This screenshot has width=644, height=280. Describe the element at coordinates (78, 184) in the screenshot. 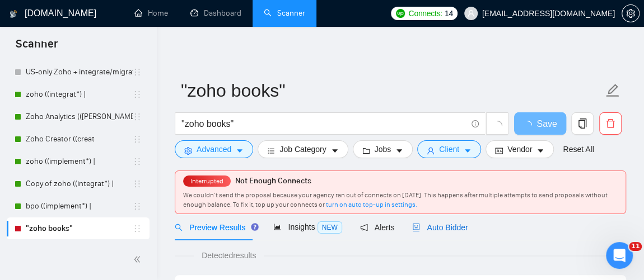

I see `li: Copy of zoho ((integrat*) |` at that location.